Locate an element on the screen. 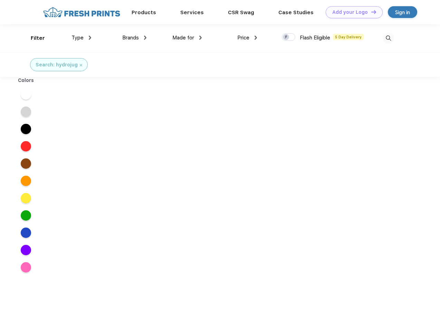  div: Add your Logo is located at coordinates (350, 12).